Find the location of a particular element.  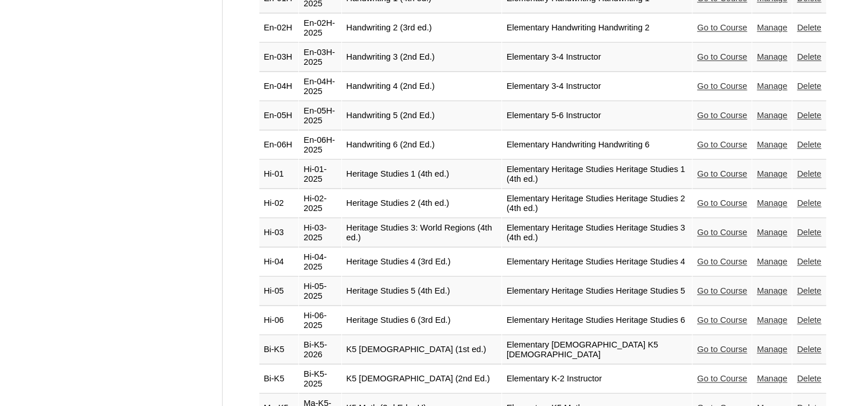

td: En-02H is located at coordinates (279, 28).